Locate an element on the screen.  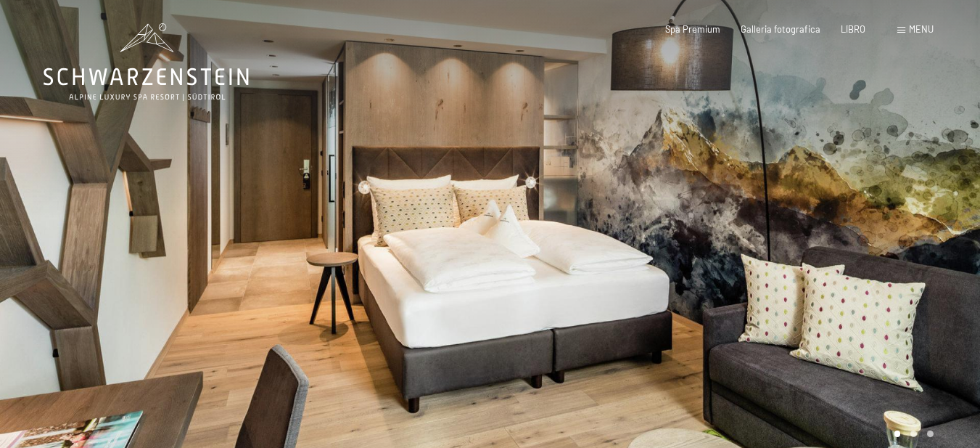
a: LIBRO is located at coordinates (854, 29).